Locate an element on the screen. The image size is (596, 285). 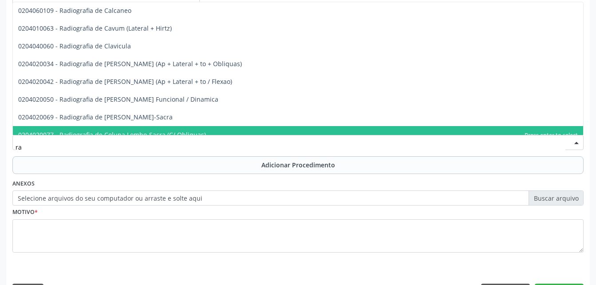
span: 0204010063 - Radiografia de Cavum (Lateral + Hirtz) is located at coordinates (95, 28).